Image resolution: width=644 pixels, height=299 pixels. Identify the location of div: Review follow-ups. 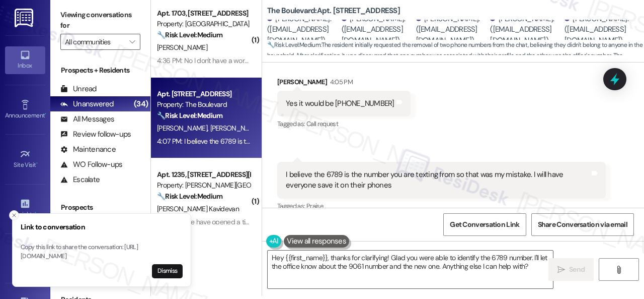
(96, 134).